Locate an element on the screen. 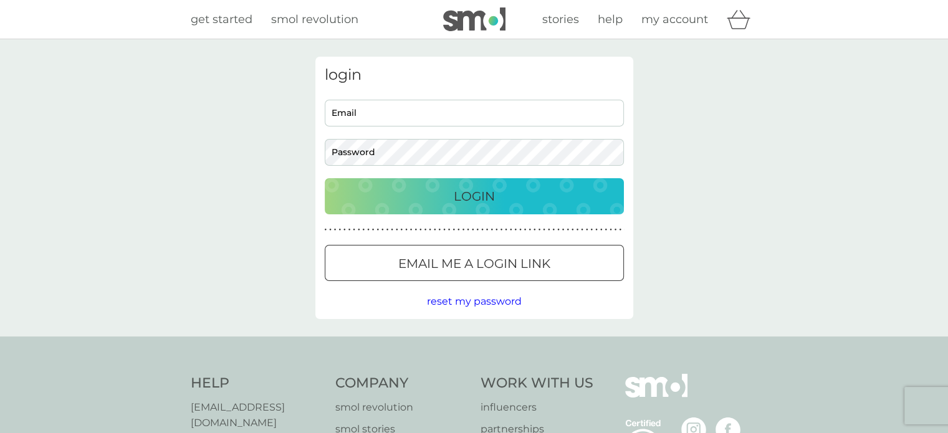 This screenshot has width=948, height=433. button: Login is located at coordinates (474, 196).